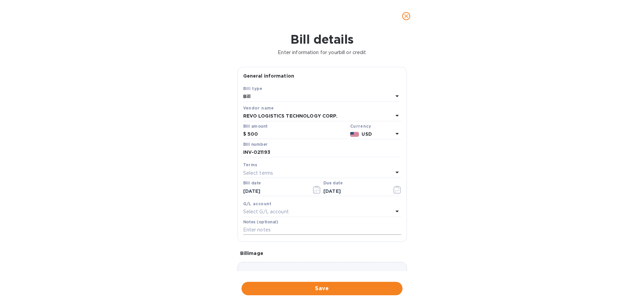 This screenshot has height=306, width=644. What do you see at coordinates (322, 253) in the screenshot?
I see `p: Bill image` at bounding box center [322, 253].